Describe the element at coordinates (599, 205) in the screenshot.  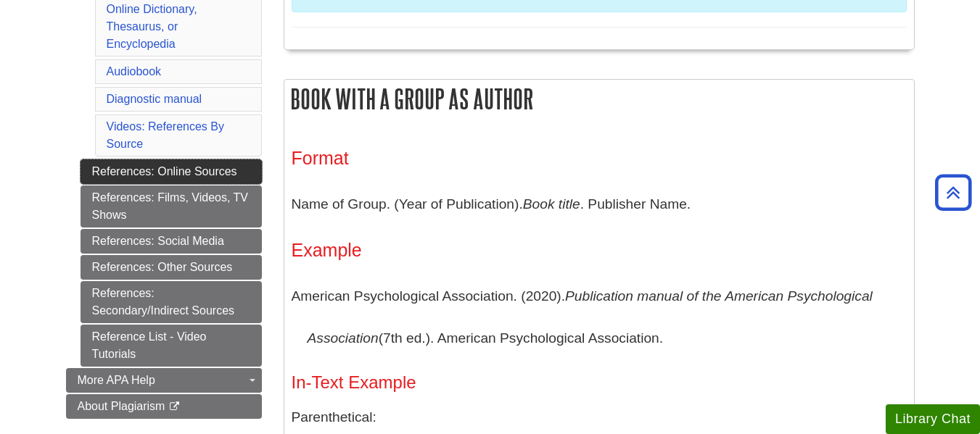
I see `p: Name of Group. (Year of Publication). . Publisher Name.` at that location.